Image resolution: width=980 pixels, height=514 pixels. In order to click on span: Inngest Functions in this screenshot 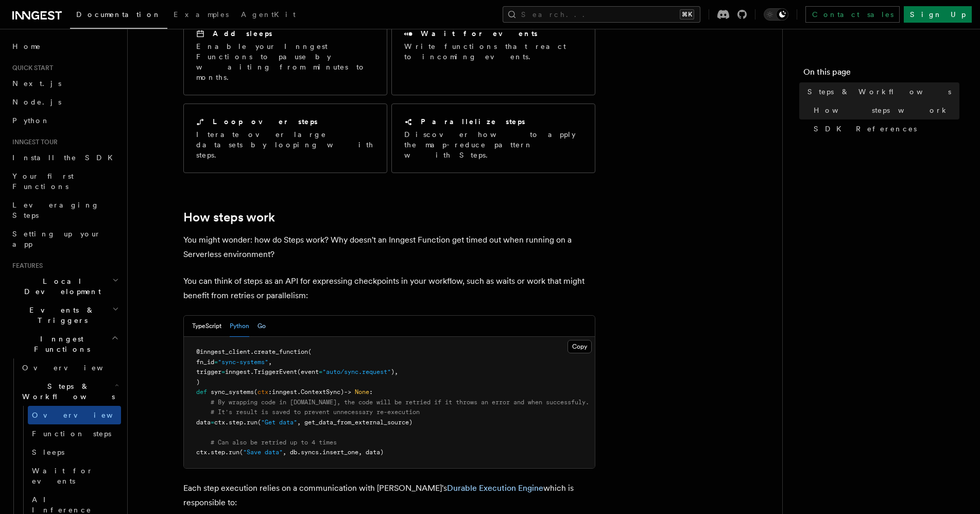, I will do `click(59, 344)`.